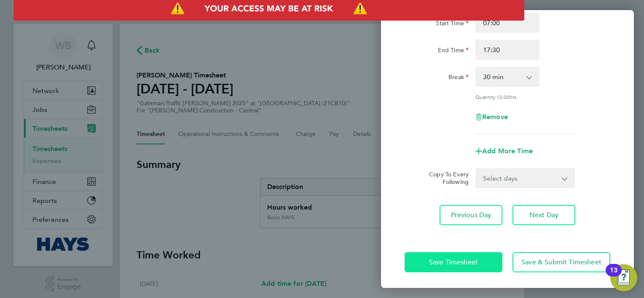 This screenshot has width=644, height=298. What do you see at coordinates (495, 117) in the screenshot?
I see `span: Remove` at bounding box center [495, 117].